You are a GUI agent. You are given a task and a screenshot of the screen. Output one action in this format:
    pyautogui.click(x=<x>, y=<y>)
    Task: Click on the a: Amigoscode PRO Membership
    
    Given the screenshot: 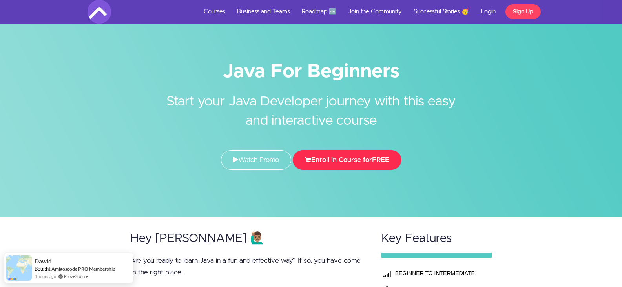 What is the action you would take?
    pyautogui.click(x=83, y=269)
    